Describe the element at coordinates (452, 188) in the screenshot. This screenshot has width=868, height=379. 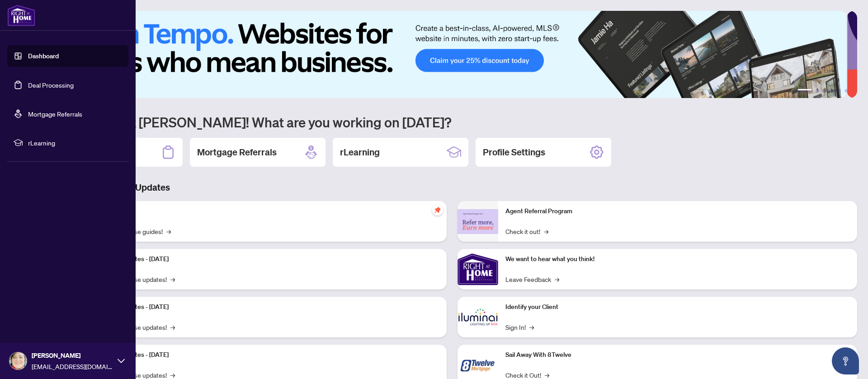
I see `h3: Brokerage & Industry Updates` at that location.